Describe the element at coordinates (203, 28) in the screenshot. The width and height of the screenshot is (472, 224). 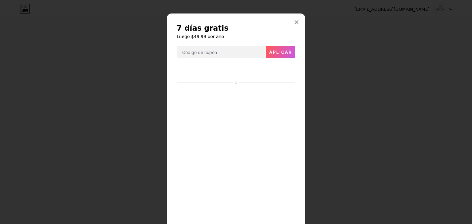
I see `font: 7 días gratis` at that location.